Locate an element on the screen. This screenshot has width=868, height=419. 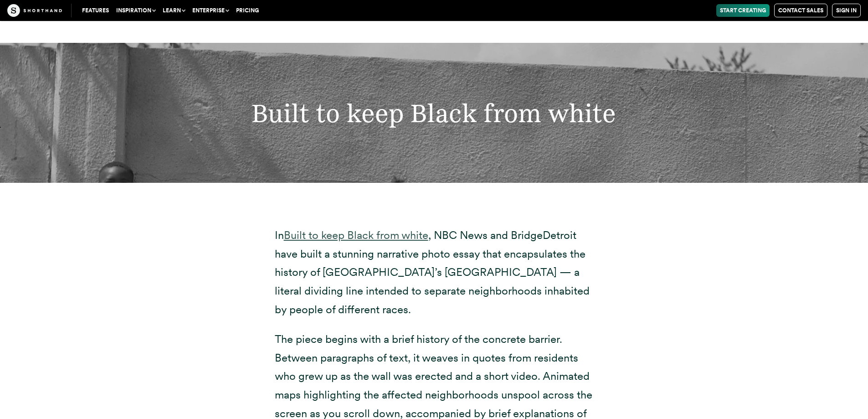
p: In , NBC News and BridgeDetroit have built a stunning narrative photo essay that encapsulates the... is located at coordinates (434, 273).